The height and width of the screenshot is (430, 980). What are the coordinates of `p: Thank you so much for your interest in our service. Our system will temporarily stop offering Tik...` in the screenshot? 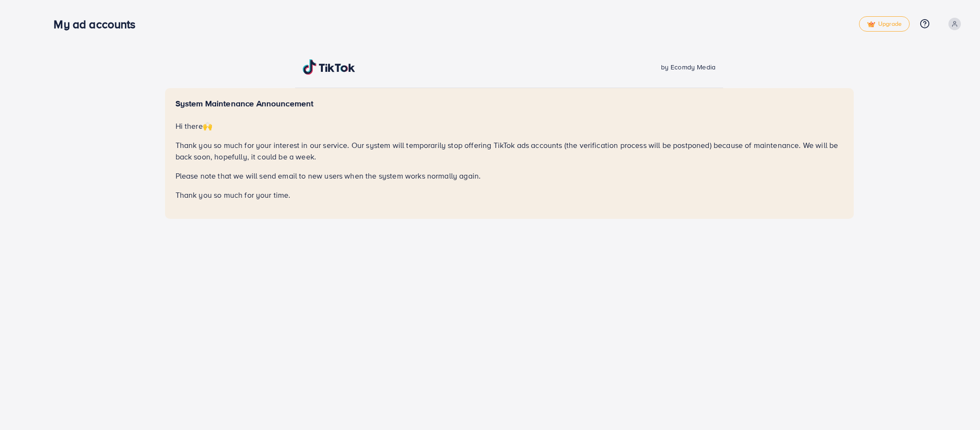 It's located at (509, 151).